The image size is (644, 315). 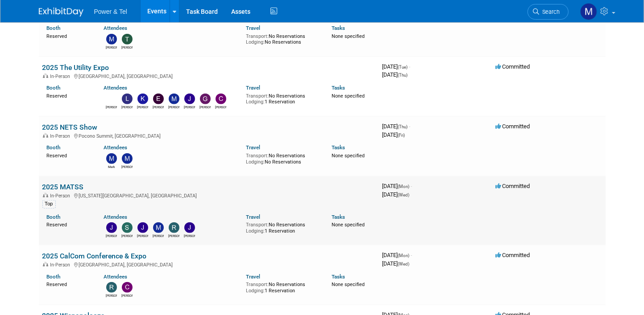 What do you see at coordinates (111, 236) in the screenshot?
I see `div: Judd Bartley` at bounding box center [111, 236].